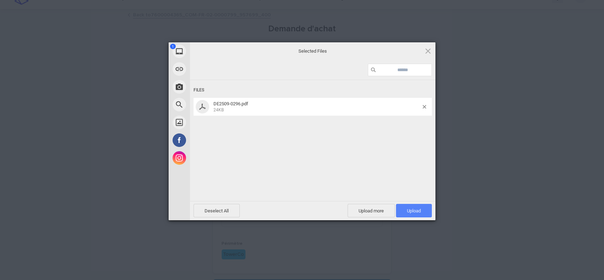 The image size is (604, 280). What do you see at coordinates (211, 69) in the screenshot?
I see `div: Link (URL)` at bounding box center [211, 69].